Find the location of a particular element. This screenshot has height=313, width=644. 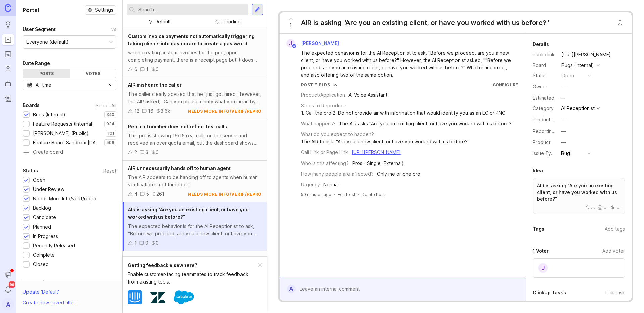

div: This pro is showing 16/15 real calls on the server and received an over quota email, but the dash... is located at coordinates (195, 140).